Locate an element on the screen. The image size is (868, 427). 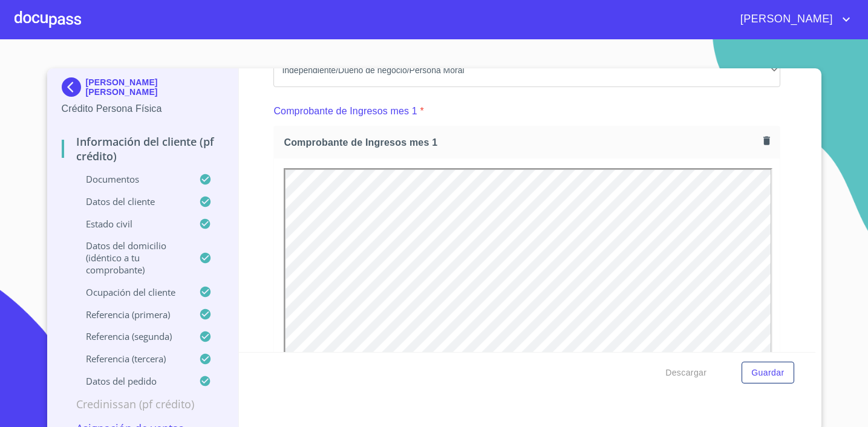
button: account of current user is located at coordinates (792, 19).